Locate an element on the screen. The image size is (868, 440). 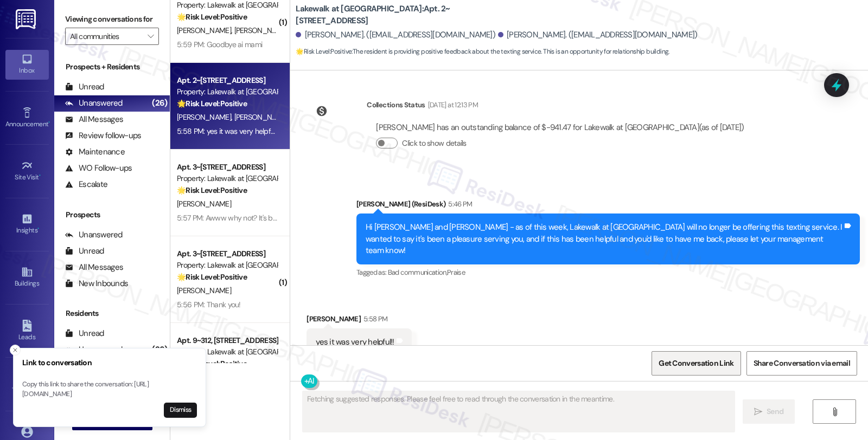
div: 5:58 PM: yes it was very helpful!! is located at coordinates (228, 131).